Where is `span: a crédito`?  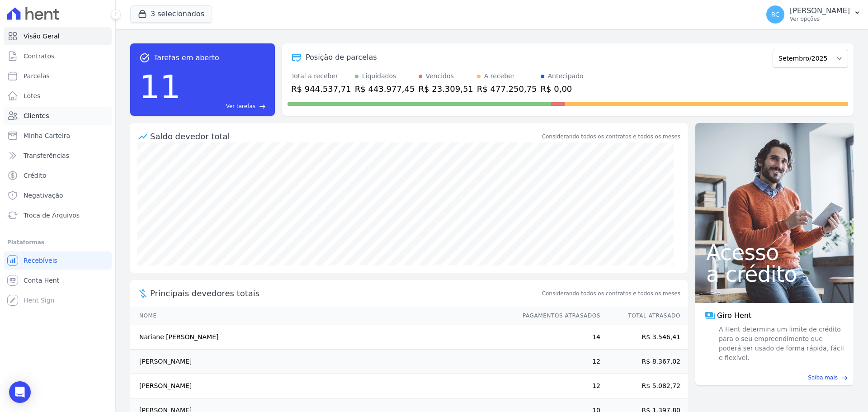
span: a crédito is located at coordinates (775, 275).